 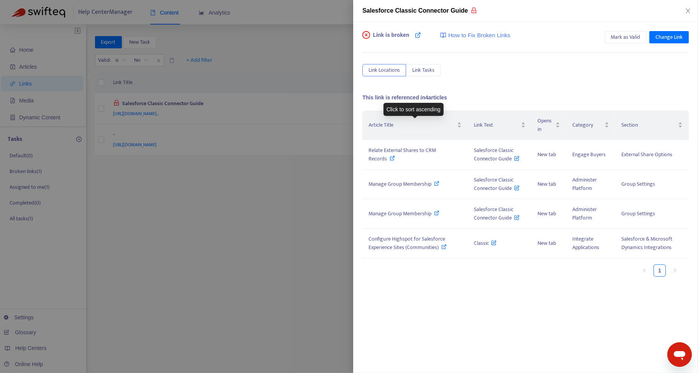 What do you see at coordinates (669, 37) in the screenshot?
I see `button: Change Link` at bounding box center [669, 37].